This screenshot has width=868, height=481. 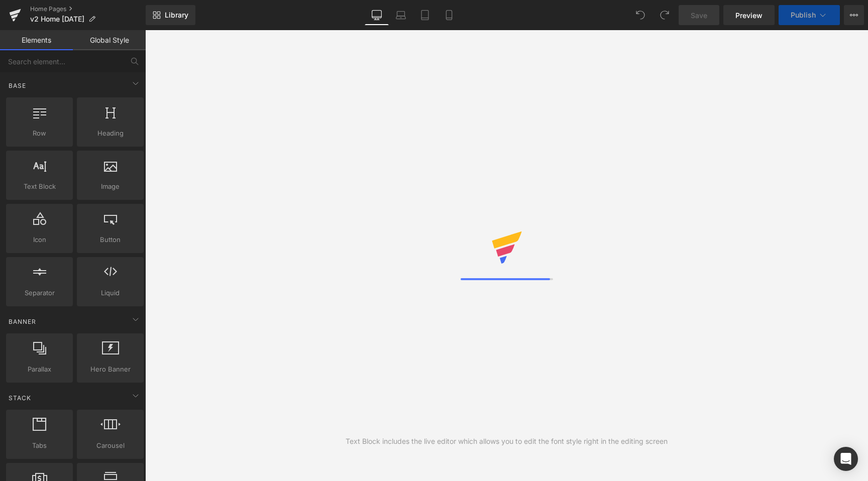 What do you see at coordinates (88, 9) in the screenshot?
I see `a: Home Pages` at bounding box center [88, 9].